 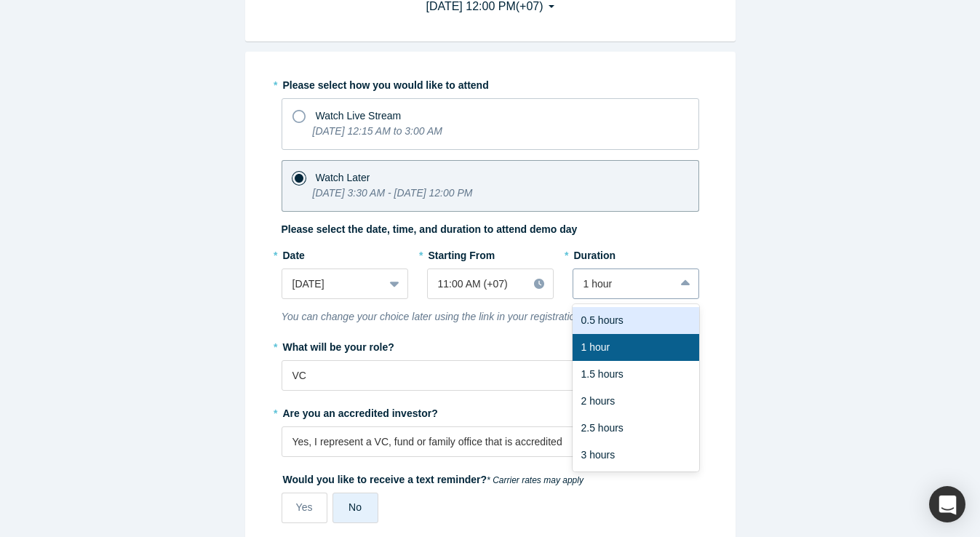 I want to click on span: No, so click(x=355, y=508).